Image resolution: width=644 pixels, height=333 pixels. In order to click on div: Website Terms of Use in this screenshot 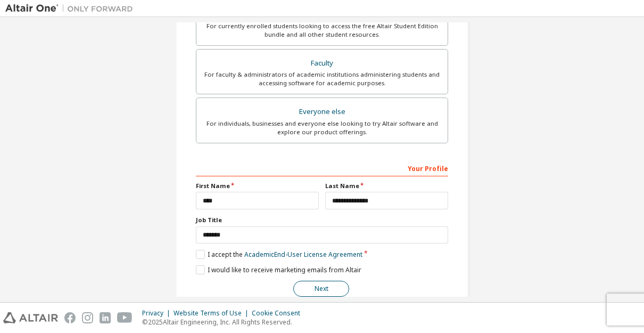, I will do `click(212, 314)`.